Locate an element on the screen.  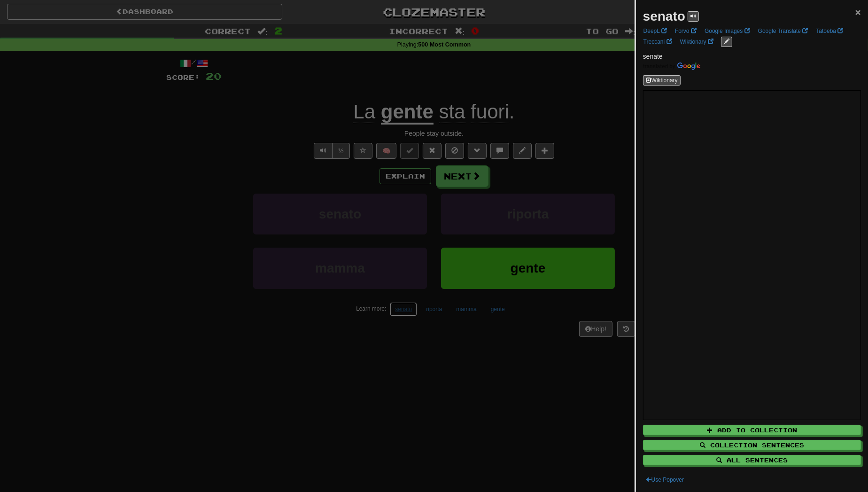
img: Color short is located at coordinates (671, 67).